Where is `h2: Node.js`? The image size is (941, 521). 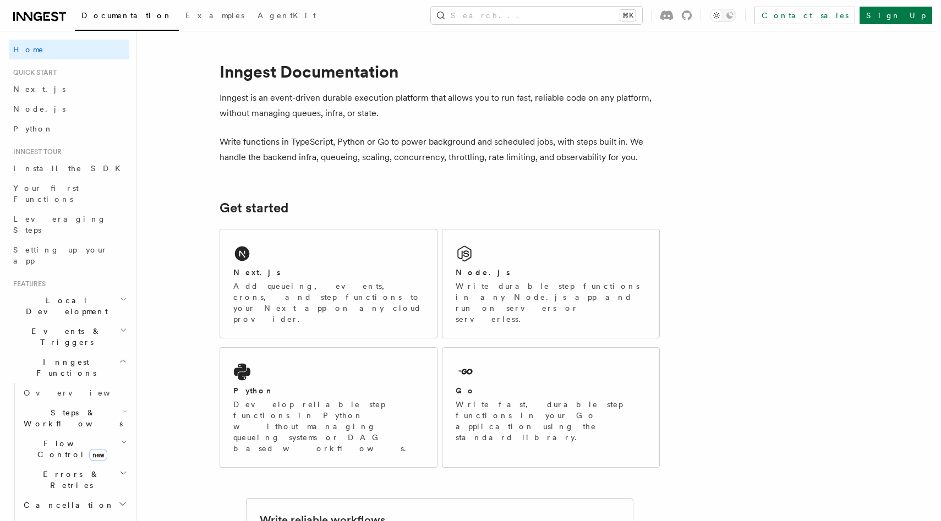
h2: Node.js is located at coordinates (483, 272).